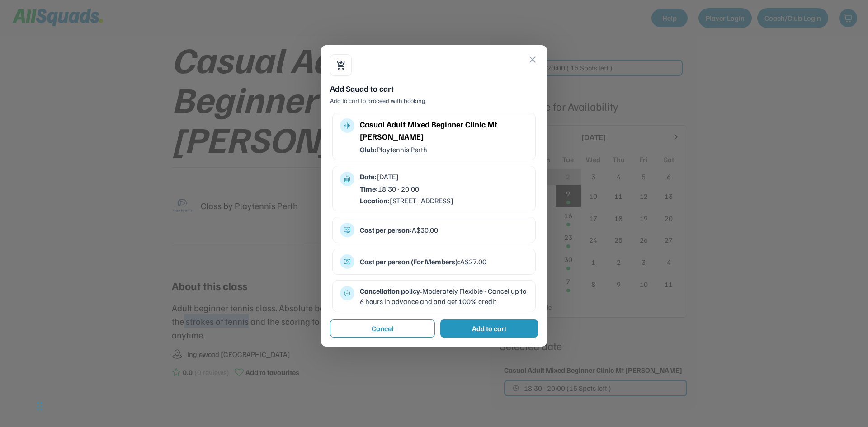 The width and height of the screenshot is (868, 427). What do you see at coordinates (444, 296) in the screenshot?
I see `div: Moderately Flexible - Cancel up to 6 hours in advance and and get 100% credit` at bounding box center [444, 296].